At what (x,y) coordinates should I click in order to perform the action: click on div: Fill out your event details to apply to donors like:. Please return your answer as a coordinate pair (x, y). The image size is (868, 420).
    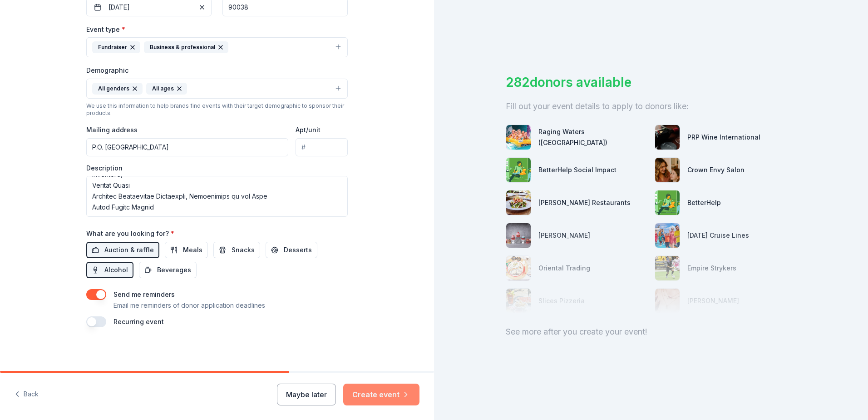
    Looking at the image, I should click on (651, 106).